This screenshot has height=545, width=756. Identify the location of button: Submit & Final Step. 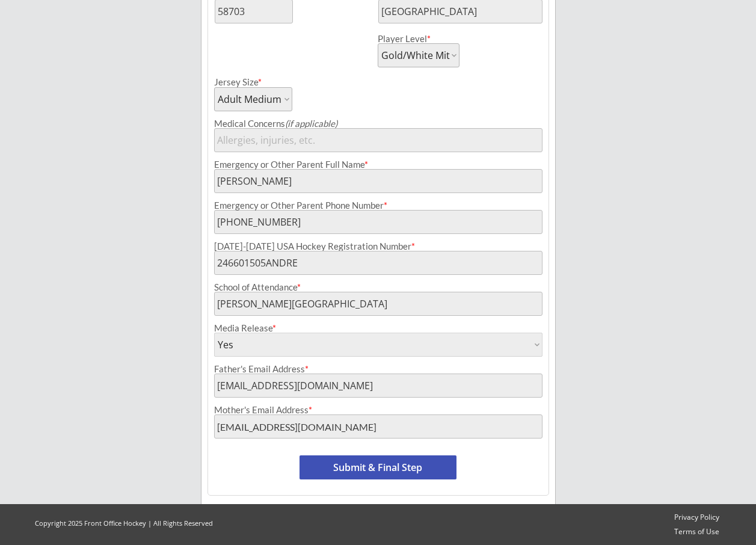
(378, 468).